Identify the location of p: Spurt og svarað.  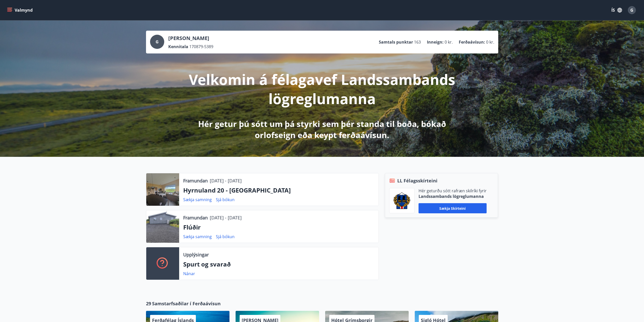
(279, 264).